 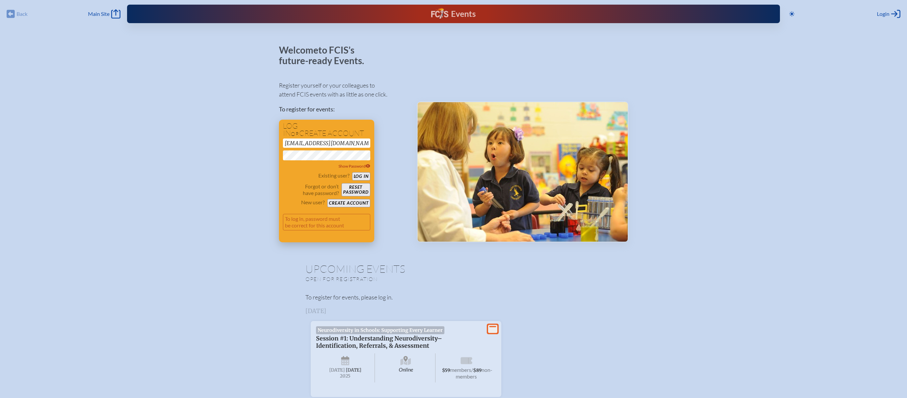 What do you see at coordinates (334, 176) in the screenshot?
I see `p: Existing user?` at bounding box center [334, 176].